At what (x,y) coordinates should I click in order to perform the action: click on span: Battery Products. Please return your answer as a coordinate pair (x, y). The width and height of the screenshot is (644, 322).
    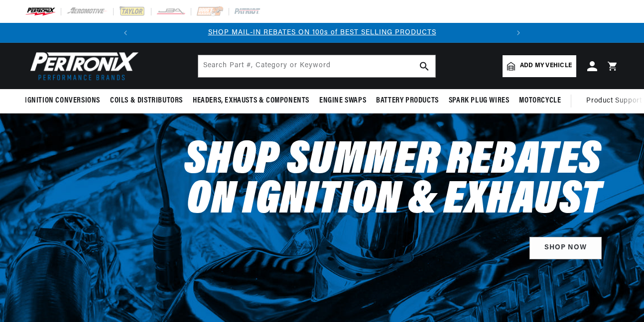
    Looking at the image, I should click on (408, 100).